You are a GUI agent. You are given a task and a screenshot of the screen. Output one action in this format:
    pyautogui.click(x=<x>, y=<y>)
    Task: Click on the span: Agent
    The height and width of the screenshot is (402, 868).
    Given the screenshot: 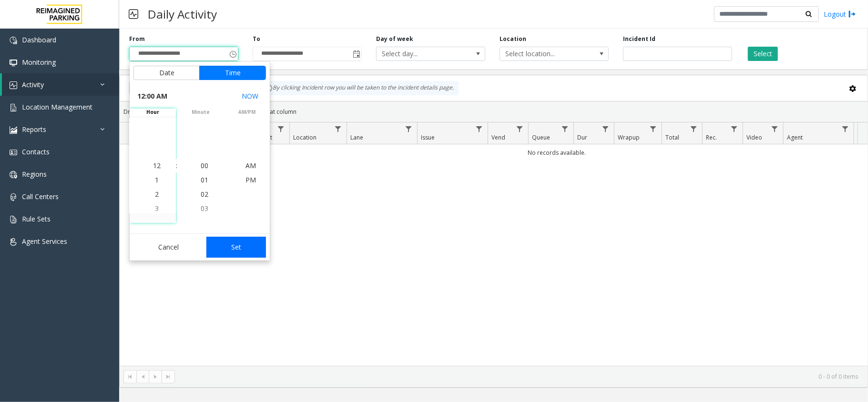 What is the action you would take?
    pyautogui.click(x=795, y=137)
    